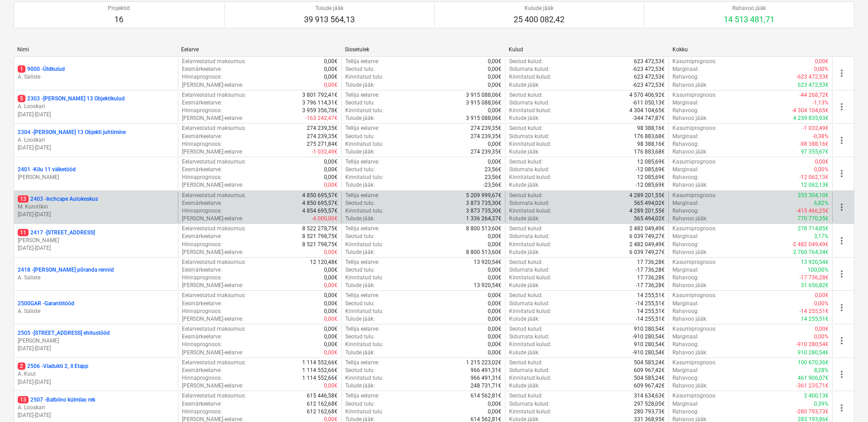 Image resolution: width=868 pixels, height=422 pixels. I want to click on p: -12 062,13€, so click(814, 177).